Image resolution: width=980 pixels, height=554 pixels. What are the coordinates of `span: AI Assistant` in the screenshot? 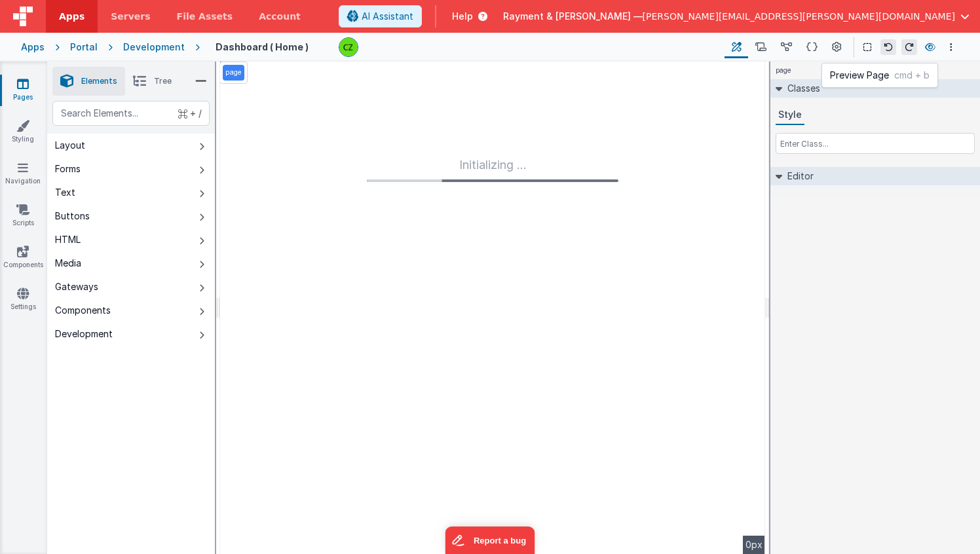 It's located at (387, 17).